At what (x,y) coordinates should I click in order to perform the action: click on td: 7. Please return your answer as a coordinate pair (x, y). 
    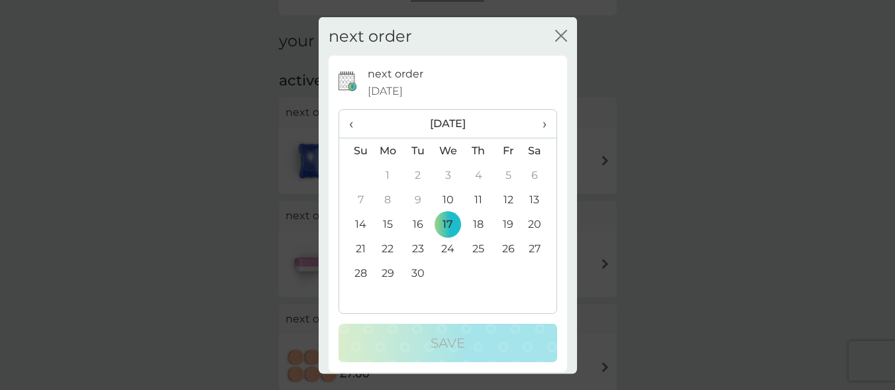
    Looking at the image, I should click on (356, 199).